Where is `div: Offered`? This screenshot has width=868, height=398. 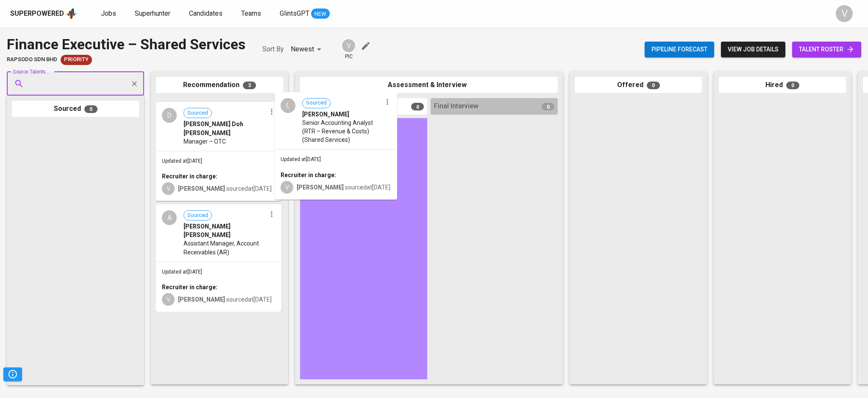 div: Offered is located at coordinates (639, 85).